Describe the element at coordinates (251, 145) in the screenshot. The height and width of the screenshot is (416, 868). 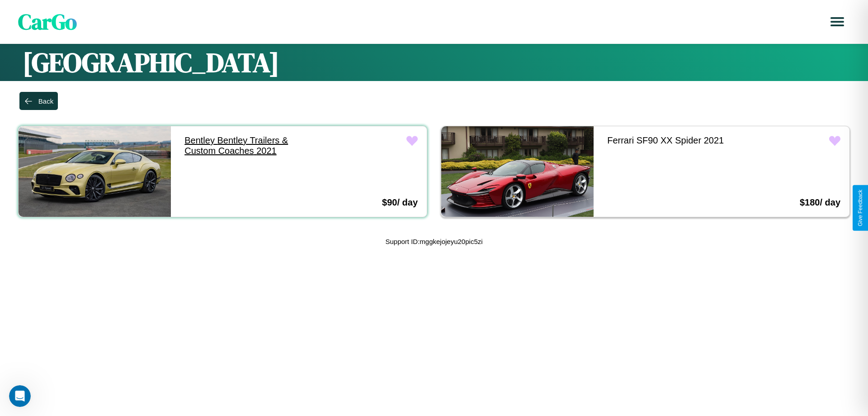
I see `a: Bentley Bentley Trailers & Custom Coaches 2021` at that location.